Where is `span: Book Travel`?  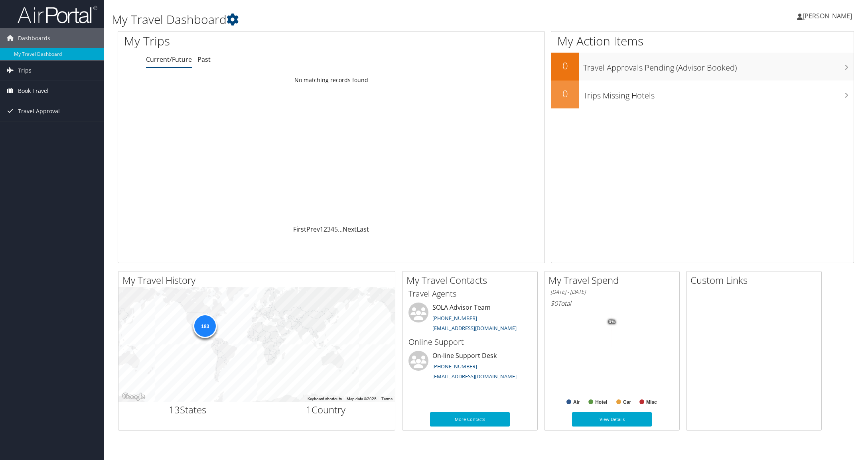 span: Book Travel is located at coordinates (33, 91).